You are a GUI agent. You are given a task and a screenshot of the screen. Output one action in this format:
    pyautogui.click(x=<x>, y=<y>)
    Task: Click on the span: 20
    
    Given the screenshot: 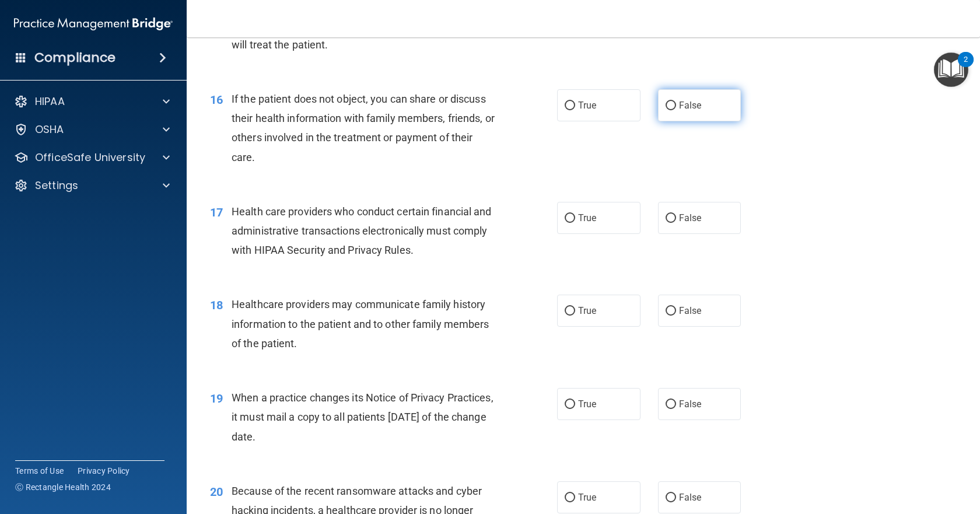 What is the action you would take?
    pyautogui.click(x=217, y=492)
    